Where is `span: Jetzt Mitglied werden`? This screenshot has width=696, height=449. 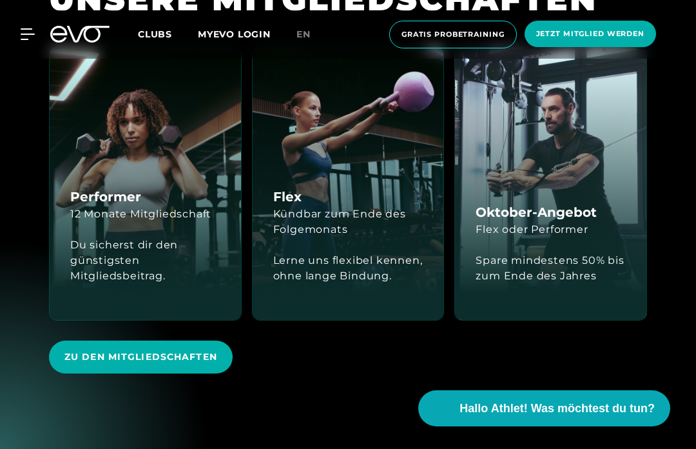
span: Jetzt Mitglied werden is located at coordinates (591, 34).